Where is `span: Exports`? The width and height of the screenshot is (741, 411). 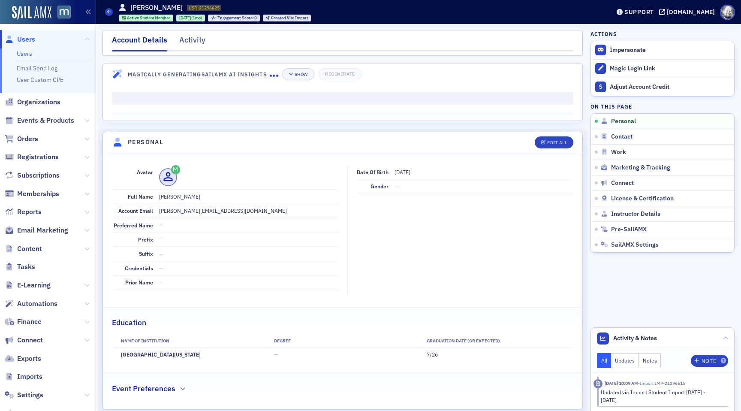
span: Exports is located at coordinates (29, 358).